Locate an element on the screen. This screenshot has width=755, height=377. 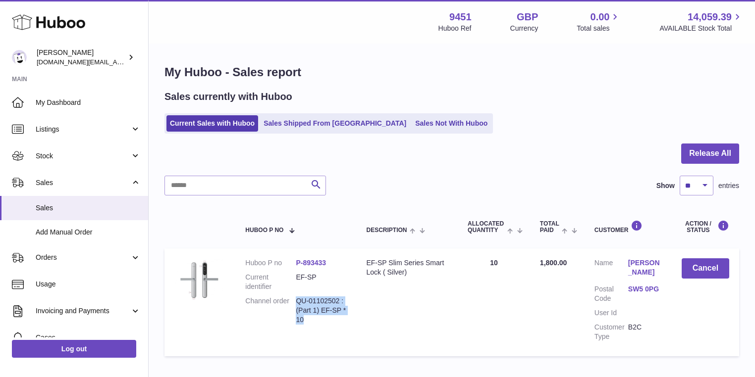
dt: Postal Code is located at coordinates (611, 294).